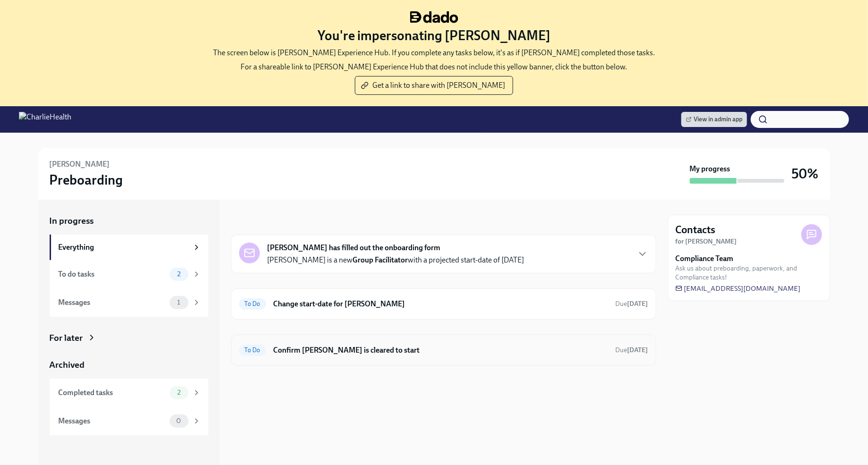  What do you see at coordinates (86, 180) in the screenshot?
I see `h3: Preboarding` at bounding box center [86, 180].